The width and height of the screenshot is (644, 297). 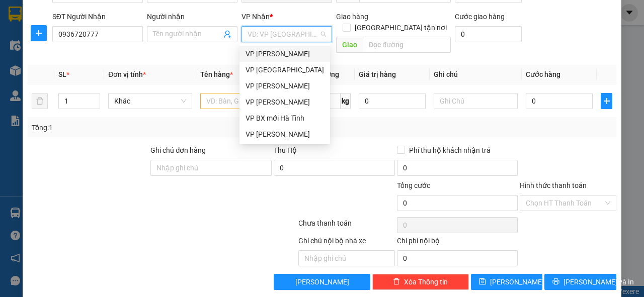 What do you see at coordinates (407, 45) in the screenshot?
I see `input: Dọc đường` at bounding box center [407, 45].